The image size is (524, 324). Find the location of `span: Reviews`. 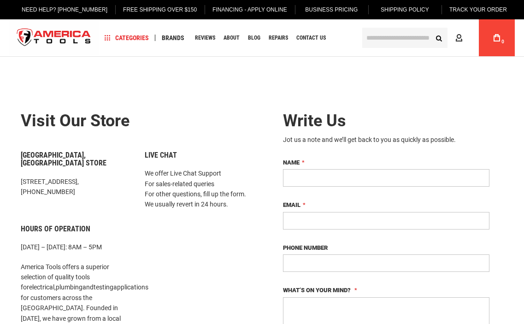

span: Reviews is located at coordinates (205, 38).